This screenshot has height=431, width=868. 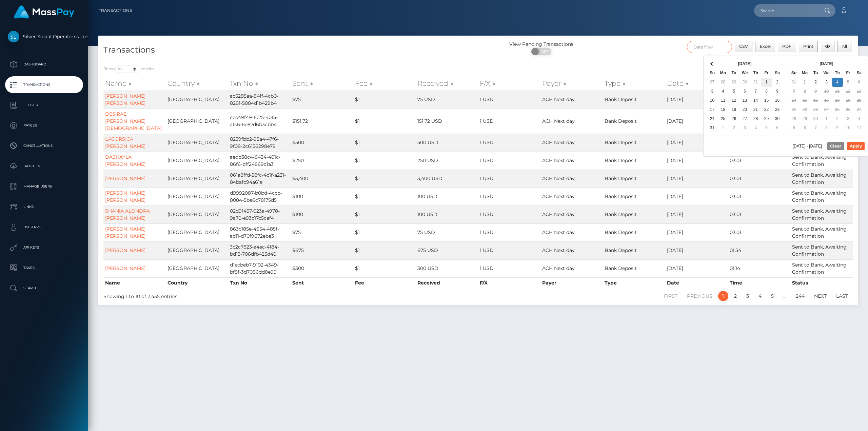 What do you see at coordinates (816, 128) in the screenshot?
I see `td: 7` at bounding box center [816, 128].